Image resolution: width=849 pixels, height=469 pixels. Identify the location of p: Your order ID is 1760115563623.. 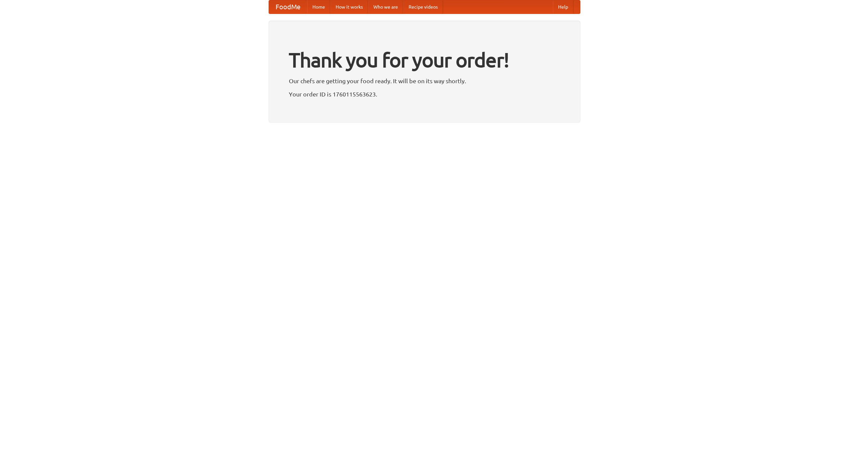
(425, 94).